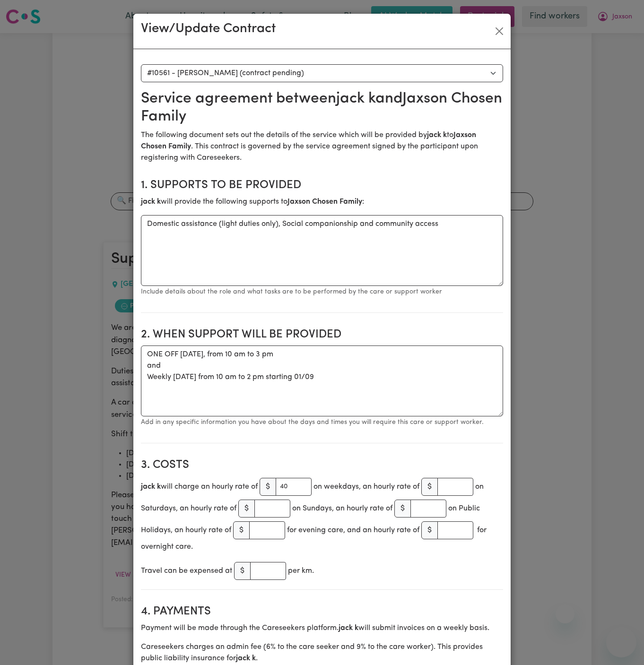 Image resolution: width=644 pixels, height=665 pixels. What do you see at coordinates (322, 465) in the screenshot?
I see `h2: 3. Costs` at bounding box center [322, 465].